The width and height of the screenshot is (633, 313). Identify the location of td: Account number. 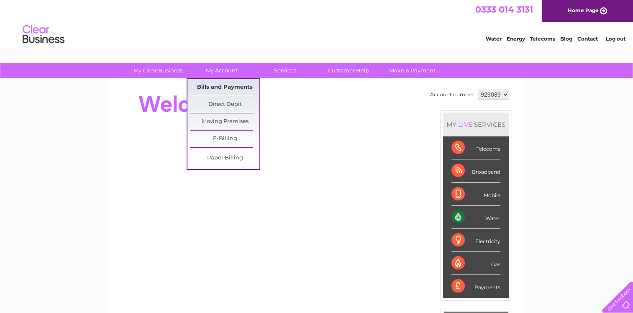
(452, 95).